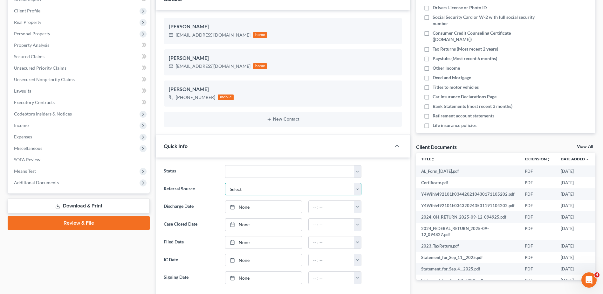 The image size is (603, 294). Describe the element at coordinates (79, 68) in the screenshot. I see `a: Unsecured Priority Claims` at that location.